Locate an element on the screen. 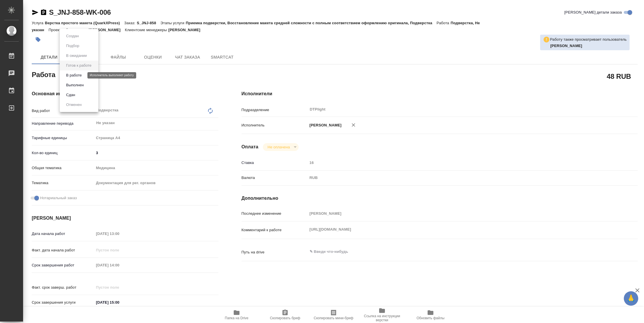  button: В работе is located at coordinates (74, 75).